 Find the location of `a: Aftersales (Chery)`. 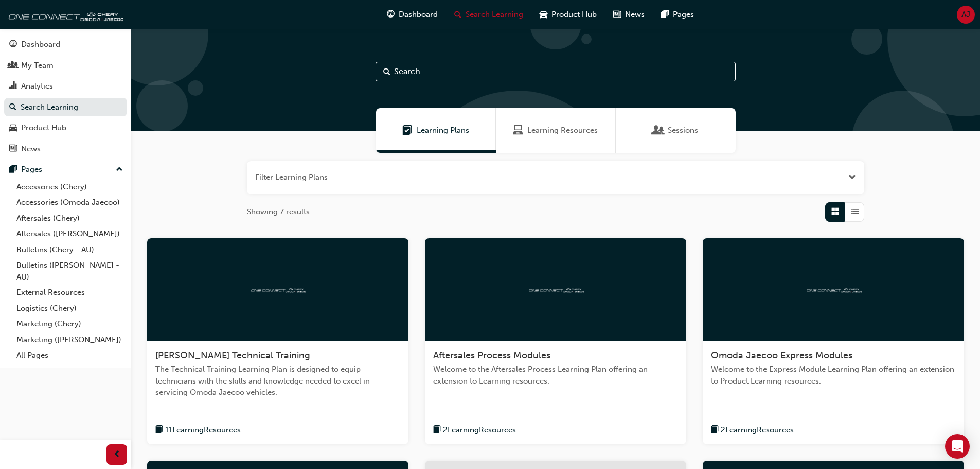

a: Aftersales (Chery) is located at coordinates (70, 218).